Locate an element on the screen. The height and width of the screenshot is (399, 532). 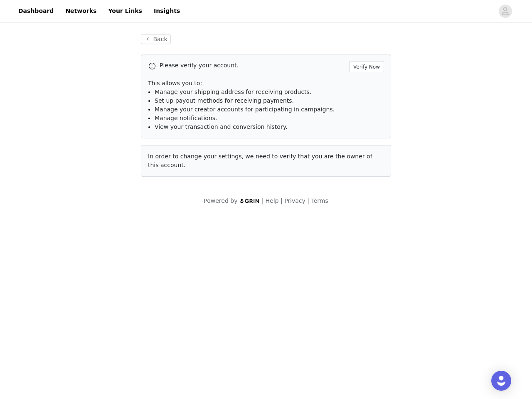
span: Manage your shipping address for receiving products. is located at coordinates (232, 92).